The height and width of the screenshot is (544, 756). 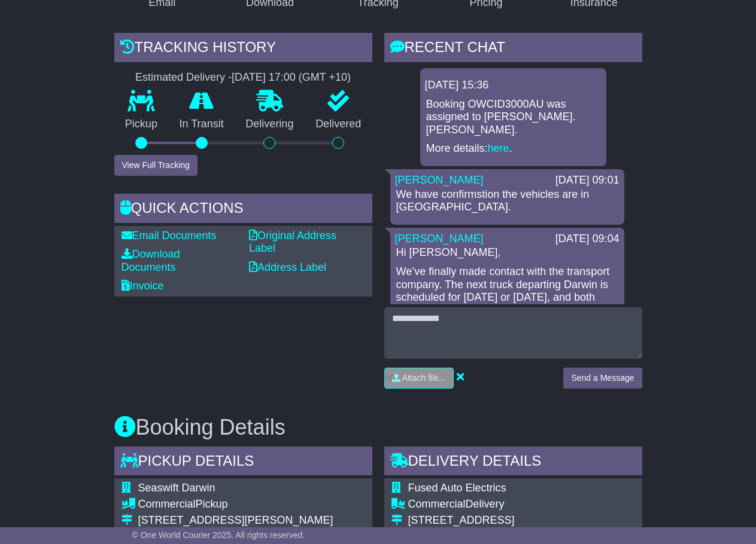 I want to click on p: We’ve finally made contact with the transport company. The next truck departing Darwin is schedul..., so click(x=507, y=292).